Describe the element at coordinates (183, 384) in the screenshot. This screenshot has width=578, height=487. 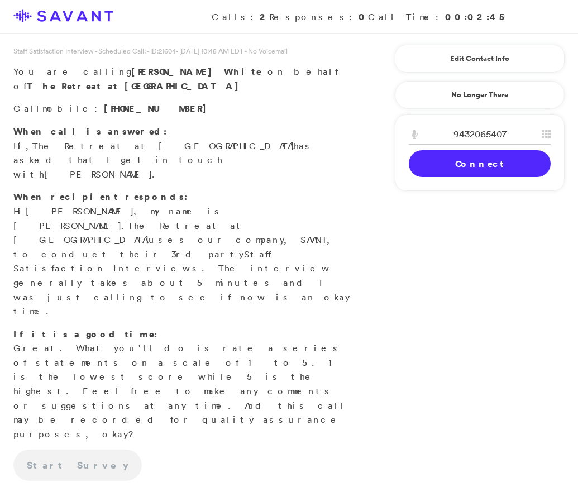
I see `p: Great. What you'll do is rate a series of statements on a scale of 1 to 5. 1 is the lowest score ...` at that location.